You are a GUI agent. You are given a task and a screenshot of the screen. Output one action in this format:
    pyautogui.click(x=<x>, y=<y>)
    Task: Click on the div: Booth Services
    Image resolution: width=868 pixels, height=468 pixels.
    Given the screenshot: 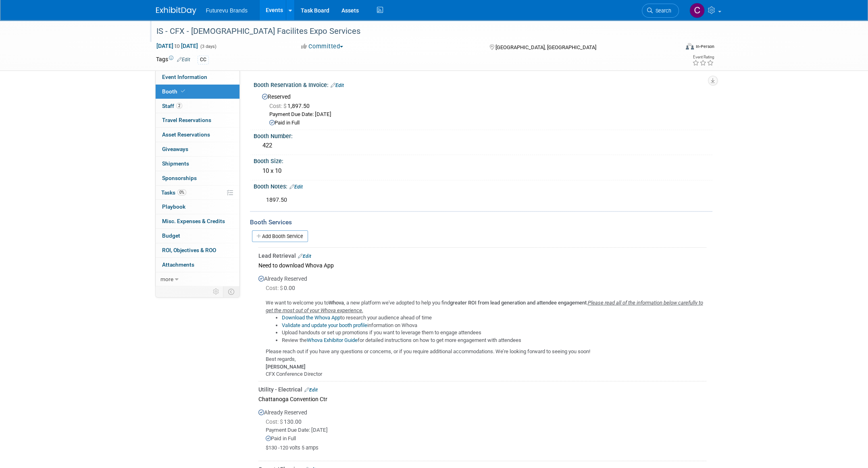 What is the action you would take?
    pyautogui.click(x=481, y=222)
    